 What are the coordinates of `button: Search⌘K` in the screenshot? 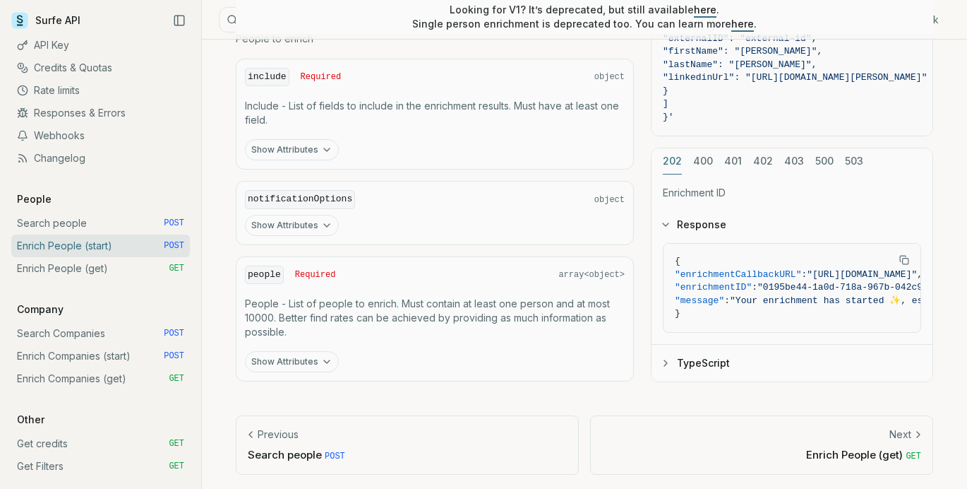 It's located at (395, 20).